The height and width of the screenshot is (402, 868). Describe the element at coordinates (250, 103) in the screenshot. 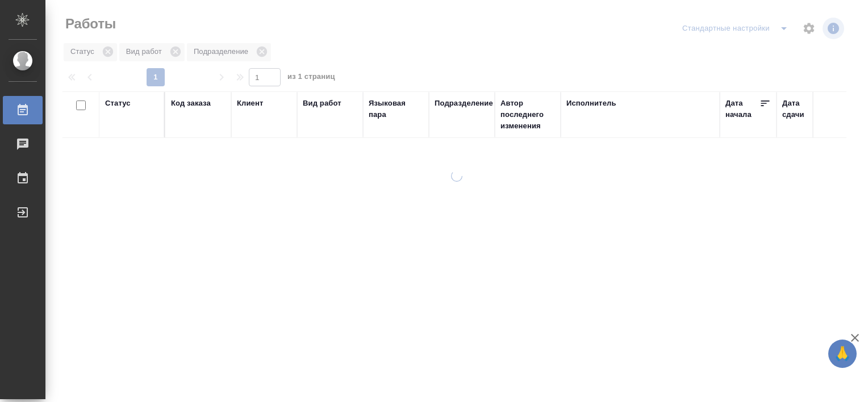

I see `div: Клиент` at that location.